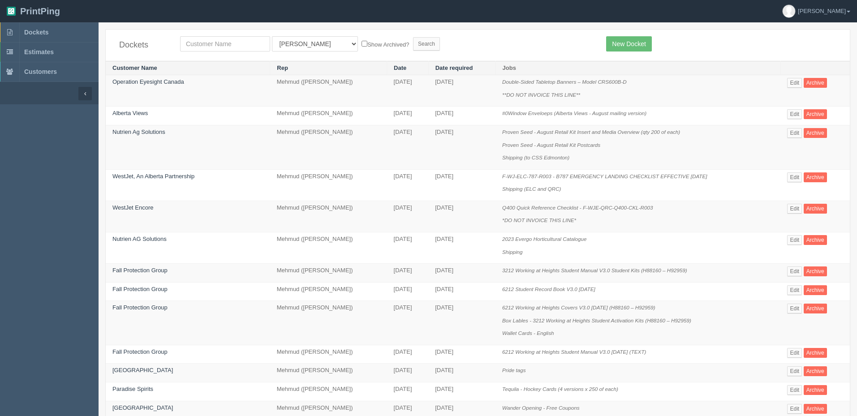 The width and height of the screenshot is (857, 416). What do you see at coordinates (536, 157) in the screenshot?
I see `i: Shipping (to CSS Edmonton)` at bounding box center [536, 157].